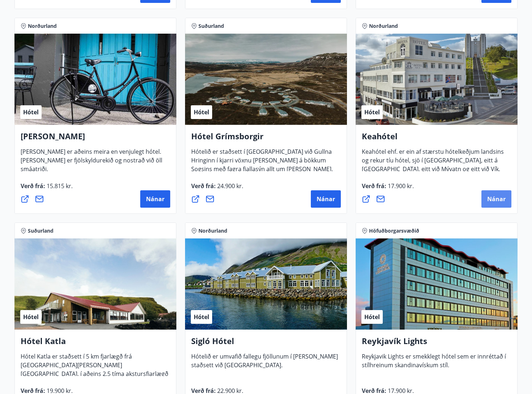  I want to click on h4: Sigló Hótel, so click(266, 344).